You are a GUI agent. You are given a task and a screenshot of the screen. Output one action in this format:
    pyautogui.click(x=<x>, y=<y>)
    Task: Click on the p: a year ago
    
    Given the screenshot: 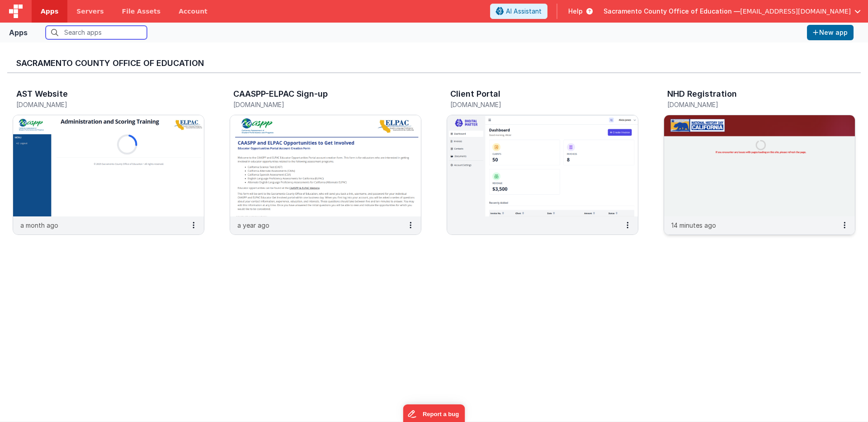 What is the action you would take?
    pyautogui.click(x=254, y=225)
    